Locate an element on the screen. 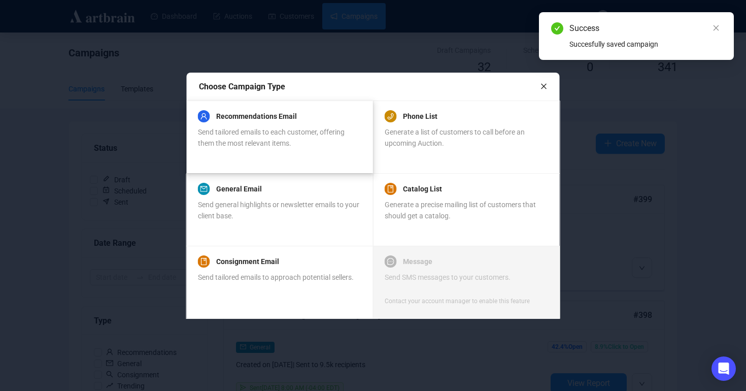 The height and width of the screenshot is (391, 746). span: Send SMS messages to your customers. is located at coordinates (448, 277).